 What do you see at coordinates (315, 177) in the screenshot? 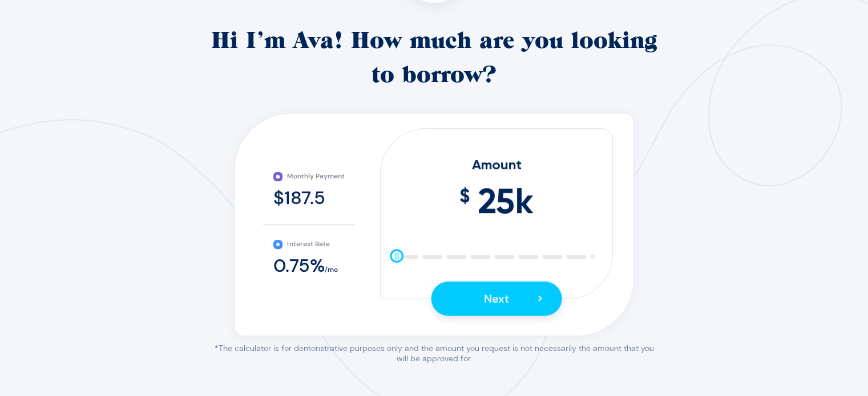
I see `span: Monthly Payment` at bounding box center [315, 177].